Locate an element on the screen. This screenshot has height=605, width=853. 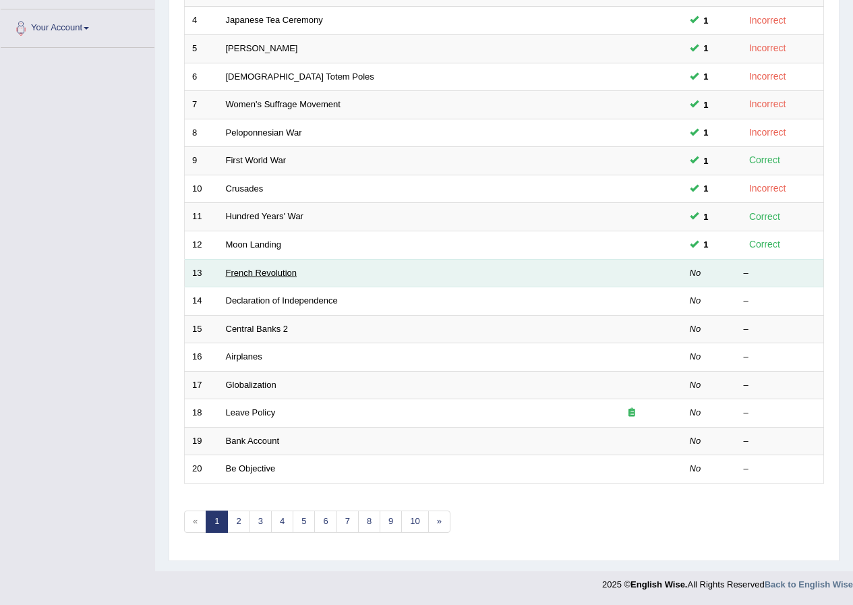
a: Leave Policy is located at coordinates (251, 412).